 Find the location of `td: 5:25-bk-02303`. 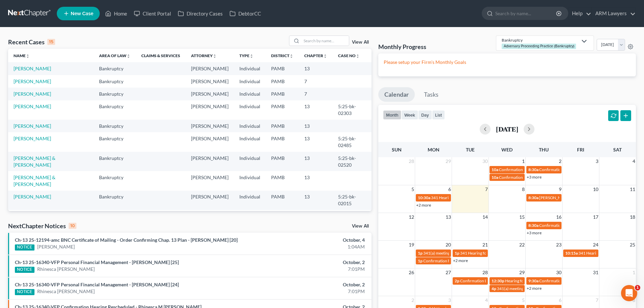

td: 5:25-bk-02303 is located at coordinates (352, 110).